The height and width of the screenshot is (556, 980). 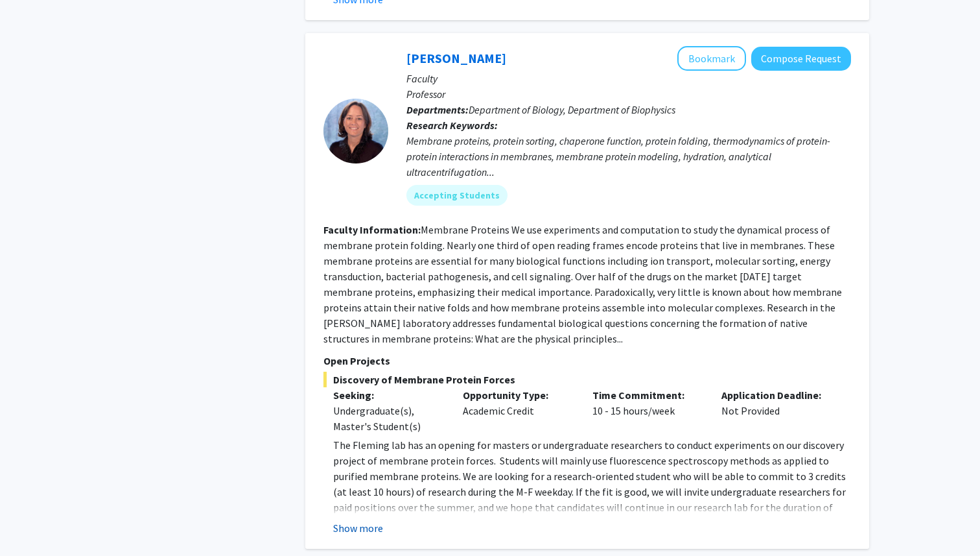 What do you see at coordinates (518, 395) in the screenshot?
I see `p: Opportunity Type:` at bounding box center [518, 395].